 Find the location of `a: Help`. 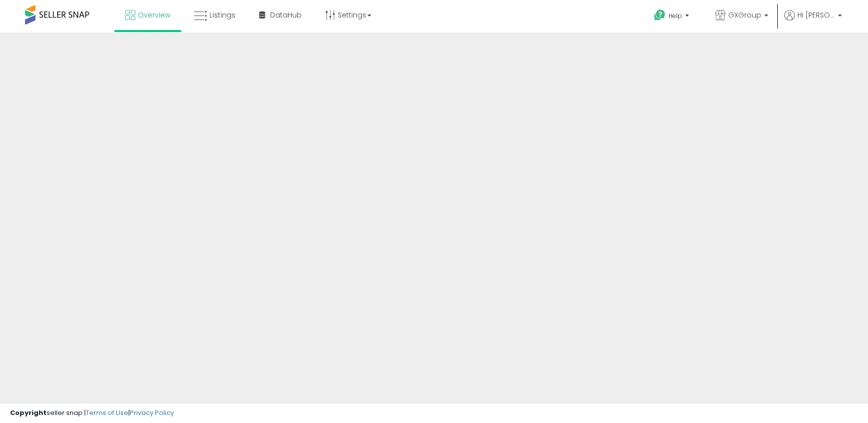

a: Help is located at coordinates (673, 17).